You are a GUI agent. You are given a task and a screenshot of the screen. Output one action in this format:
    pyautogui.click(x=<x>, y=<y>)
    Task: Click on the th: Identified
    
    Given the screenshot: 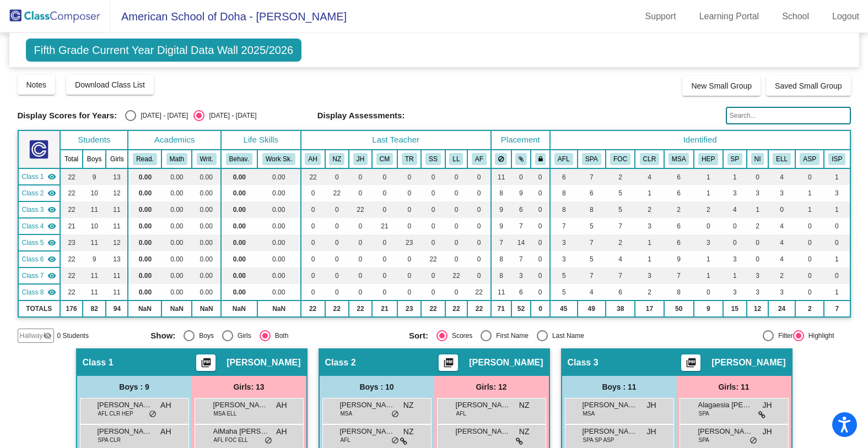 What is the action you would take?
    pyautogui.click(x=699, y=140)
    